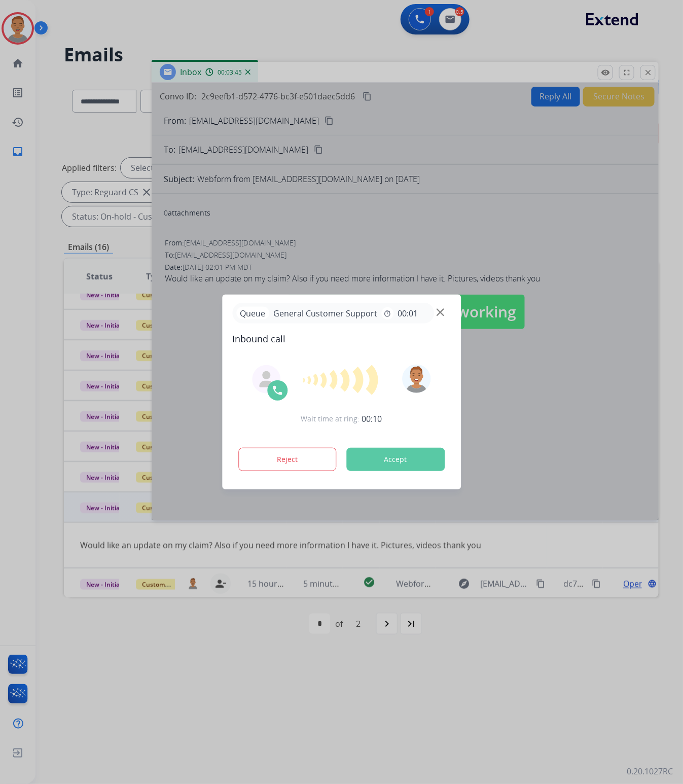 The width and height of the screenshot is (683, 784). What do you see at coordinates (253, 313) in the screenshot?
I see `p: Queue` at bounding box center [253, 313].